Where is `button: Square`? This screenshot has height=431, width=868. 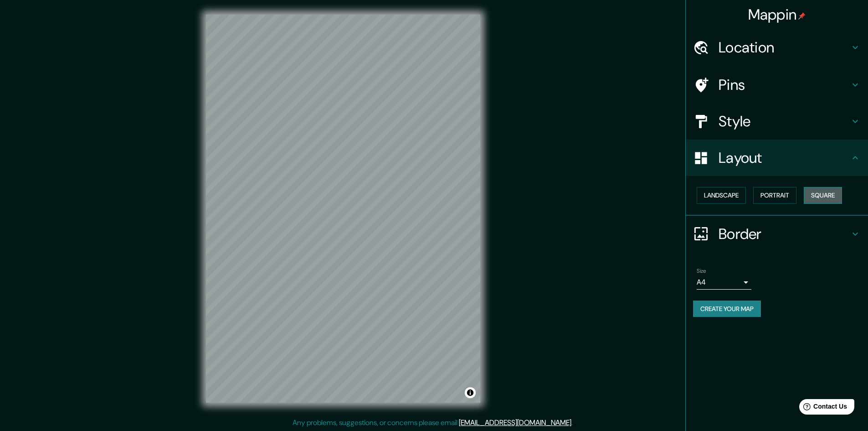
button: Square is located at coordinates (823, 196).